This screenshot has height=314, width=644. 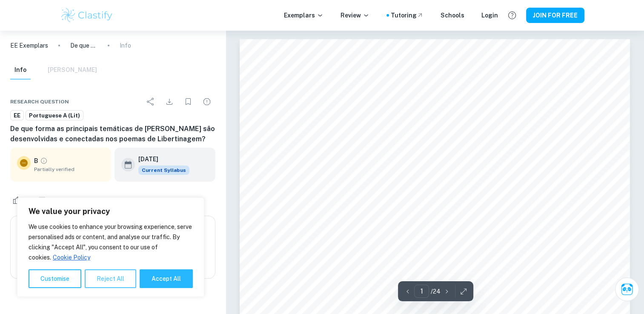 I want to click on button: Info, so click(x=20, y=70).